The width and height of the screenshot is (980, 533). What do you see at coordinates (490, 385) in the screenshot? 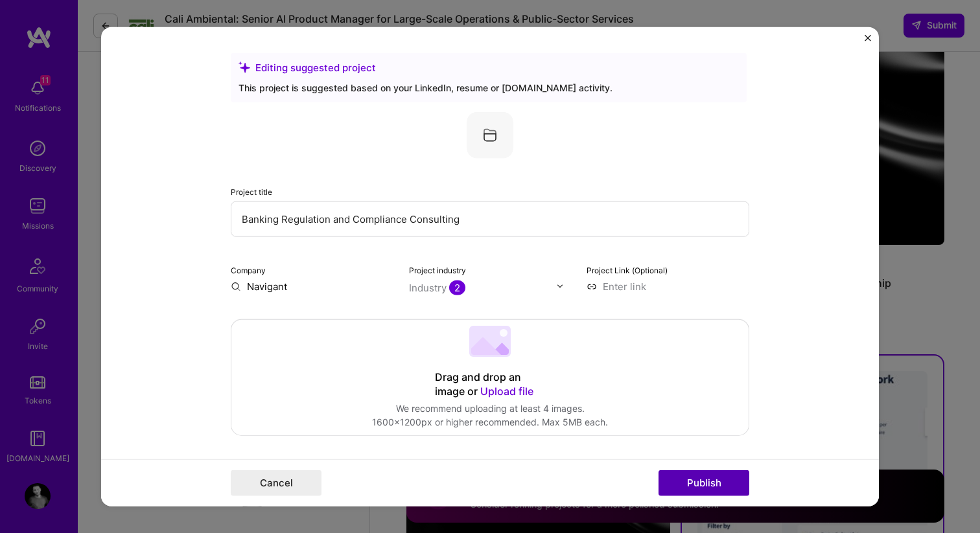
I see `div: Drag and drop an image or` at bounding box center [490, 385].